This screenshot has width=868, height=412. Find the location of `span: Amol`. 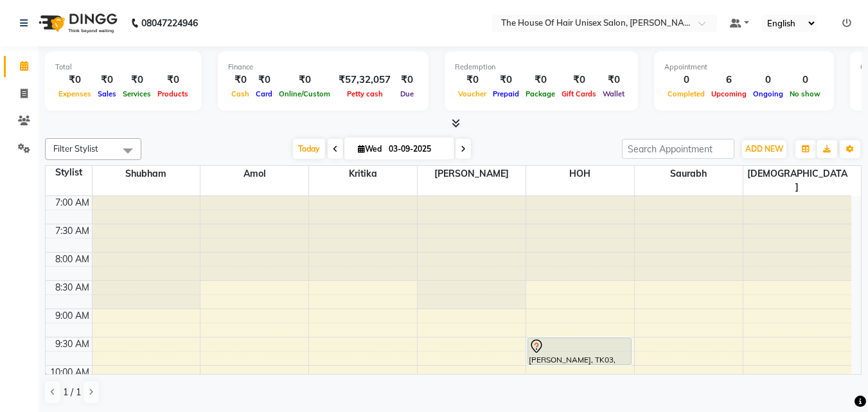

span: Amol is located at coordinates (255, 173).